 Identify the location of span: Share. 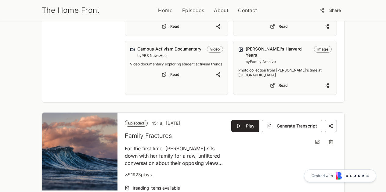
(335, 10).